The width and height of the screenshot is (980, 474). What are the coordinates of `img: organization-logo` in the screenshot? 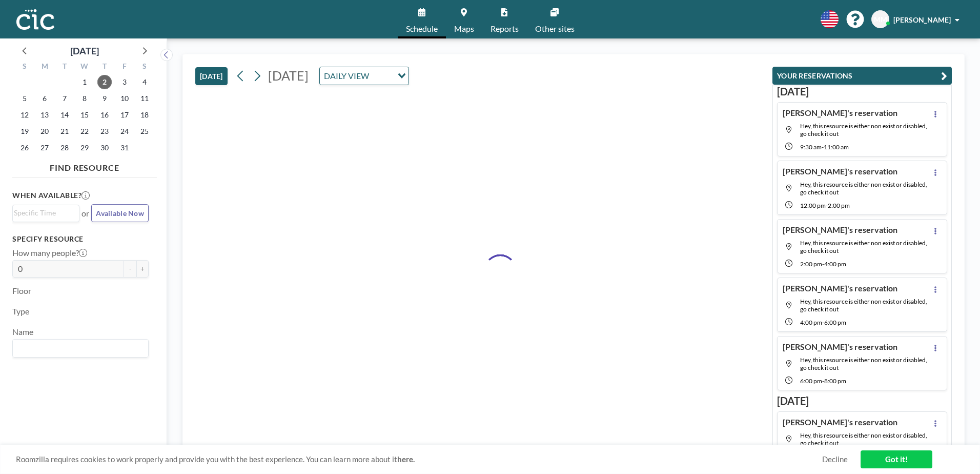 It's located at (35, 20).